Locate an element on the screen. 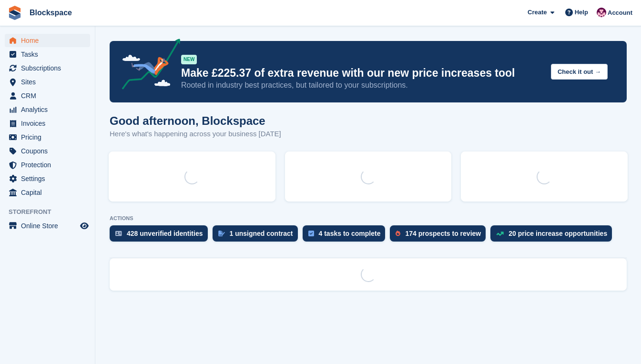 This screenshot has width=641, height=364. span: Account is located at coordinates (620, 13).